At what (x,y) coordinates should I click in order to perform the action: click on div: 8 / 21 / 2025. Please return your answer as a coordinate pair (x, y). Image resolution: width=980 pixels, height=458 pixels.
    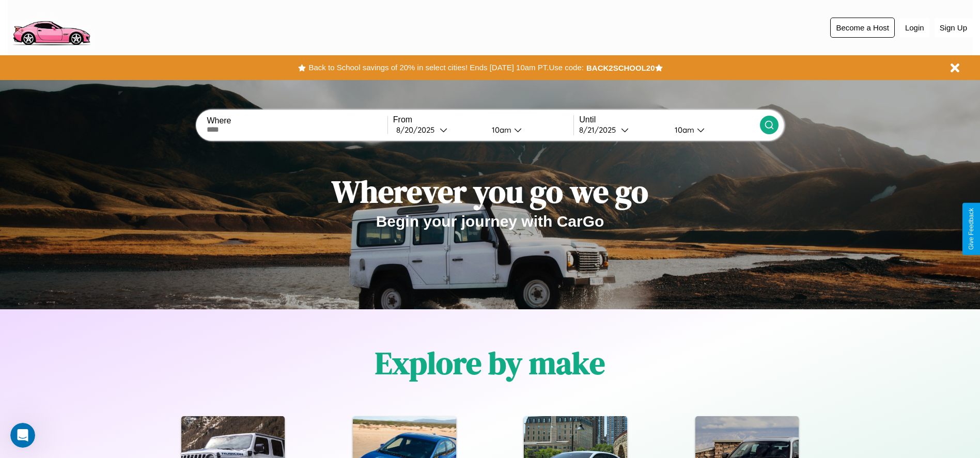
    Looking at the image, I should click on (599, 129).